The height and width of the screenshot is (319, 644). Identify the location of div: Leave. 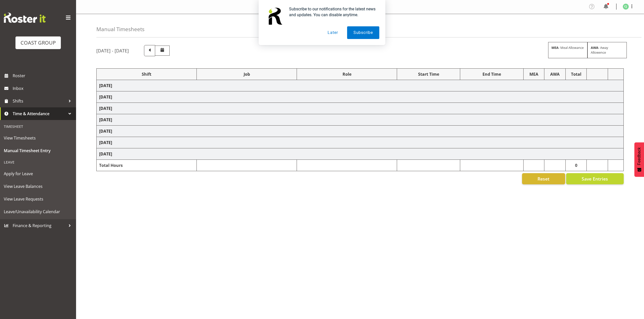
(38, 162).